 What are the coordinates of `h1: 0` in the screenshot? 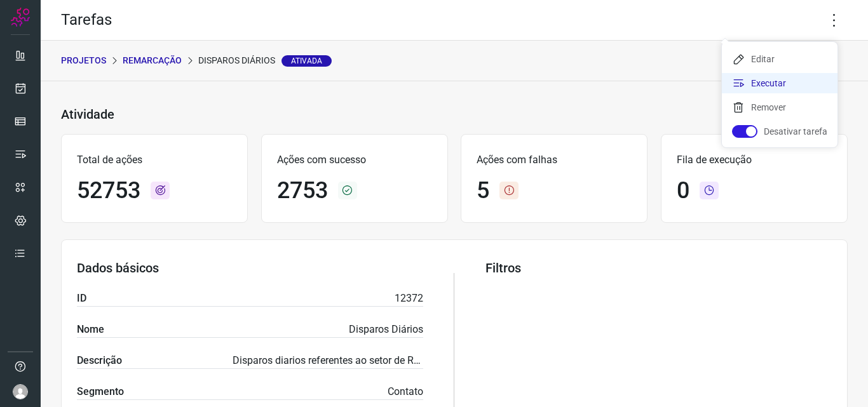 It's located at (683, 191).